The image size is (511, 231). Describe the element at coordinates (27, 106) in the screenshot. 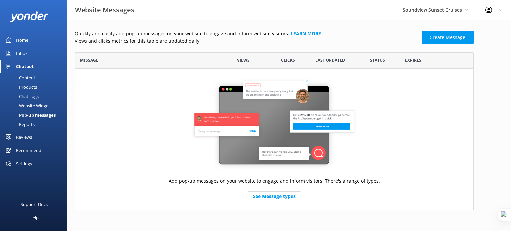

I see `div: Website Widget` at that location.